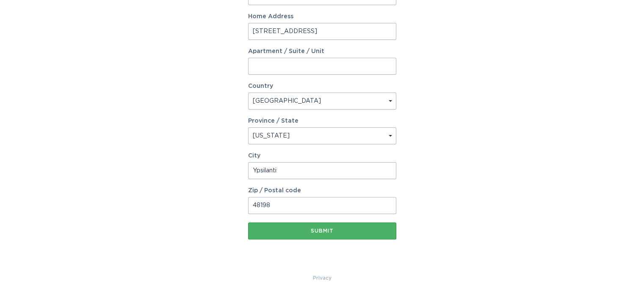 This screenshot has height=295, width=644. Describe the element at coordinates (323, 51) in the screenshot. I see `label: Apartment / Suite / Unit` at that location.